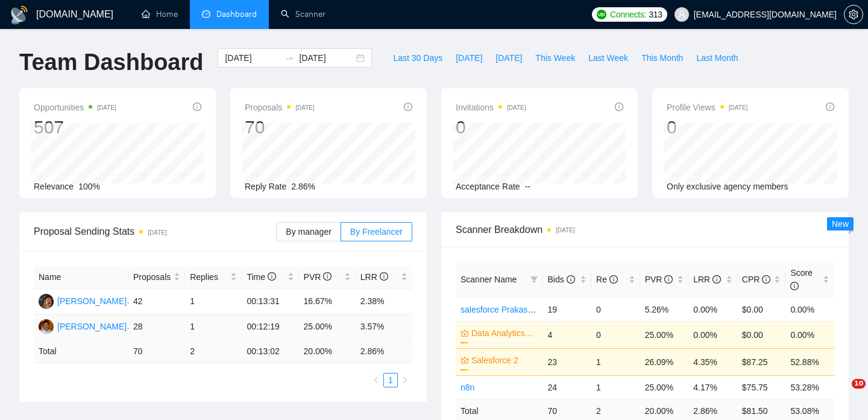  What do you see at coordinates (761, 361) in the screenshot?
I see `td: $87.25` at bounding box center [761, 361].